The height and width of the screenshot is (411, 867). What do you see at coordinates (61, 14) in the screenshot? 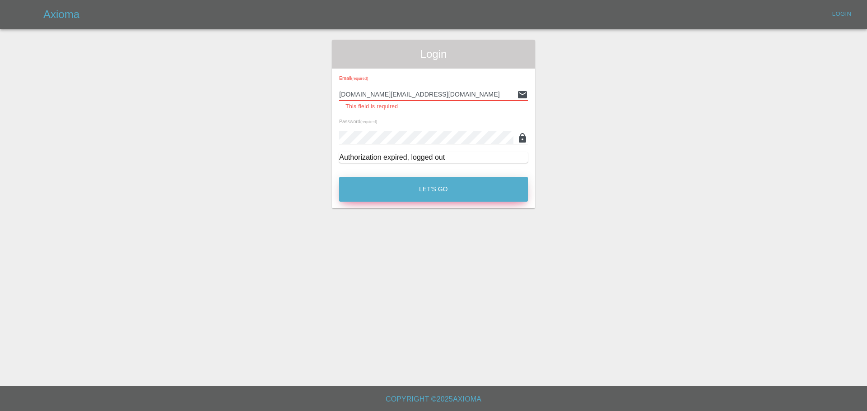
I see `h5: Axioma` at bounding box center [61, 14].